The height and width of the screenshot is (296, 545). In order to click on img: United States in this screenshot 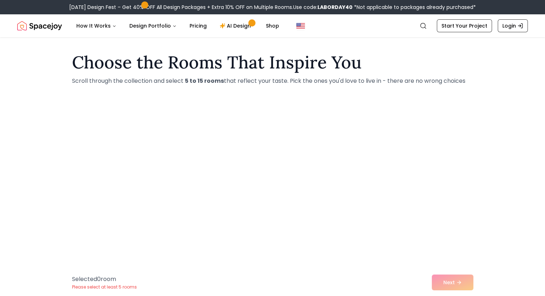, I will do `click(301, 26)`.